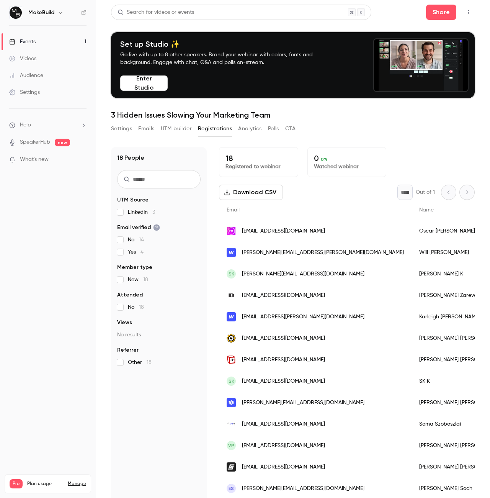  Describe the element at coordinates (156, 12) in the screenshot. I see `div: Search for videos or events` at that location.